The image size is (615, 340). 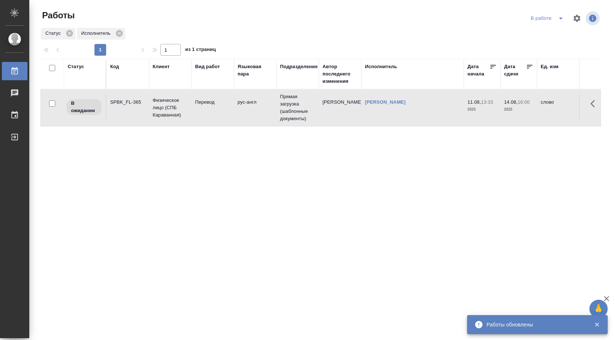 I want to click on span: из 1 страниц, so click(x=201, y=50).